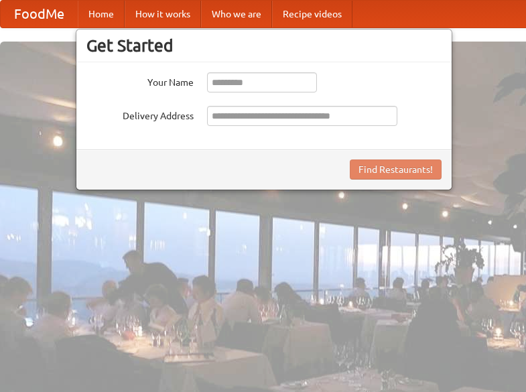 The image size is (526, 392). Describe the element at coordinates (140, 80) in the screenshot. I see `label: Your Name` at that location.